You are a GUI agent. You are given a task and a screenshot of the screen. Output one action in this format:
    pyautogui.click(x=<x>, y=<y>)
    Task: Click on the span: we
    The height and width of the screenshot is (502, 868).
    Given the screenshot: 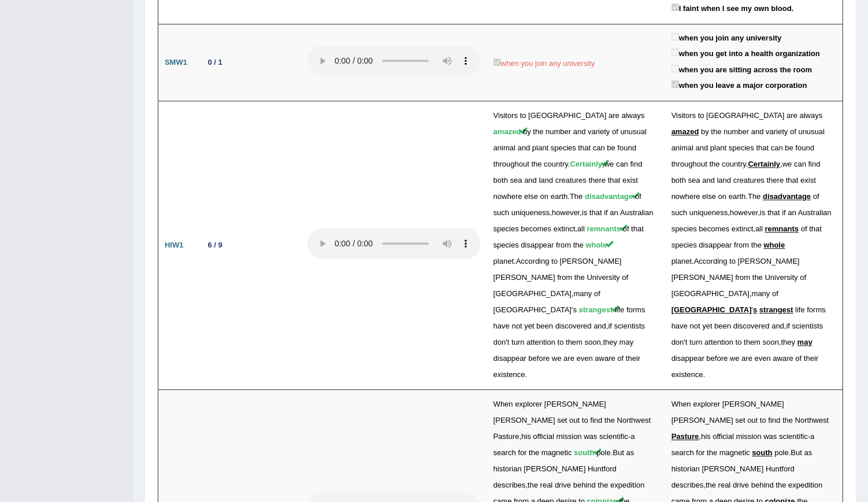 What is the action you would take?
    pyautogui.click(x=609, y=163)
    